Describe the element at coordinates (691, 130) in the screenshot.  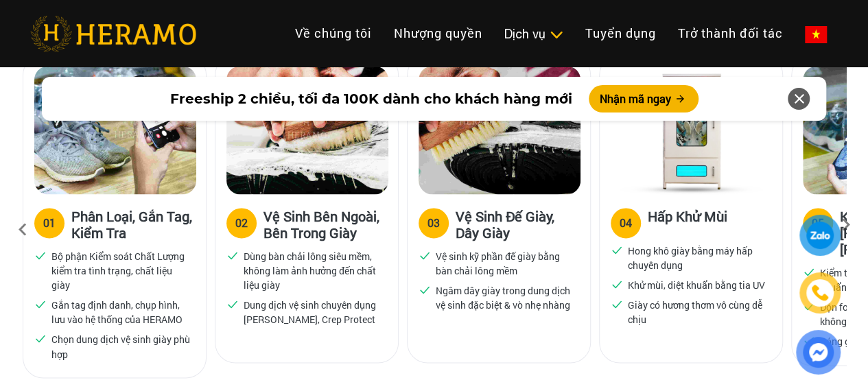
I see `img: Heramo quy trinh ve sinh hap khu mui giay bang may hap uv` at that location.